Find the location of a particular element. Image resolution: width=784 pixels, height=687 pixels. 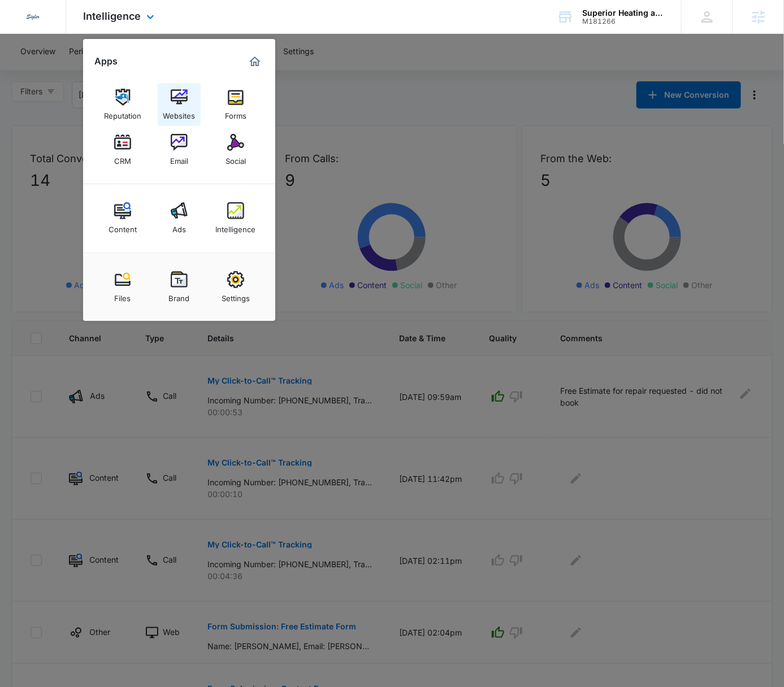

a: Content is located at coordinates (123, 219).